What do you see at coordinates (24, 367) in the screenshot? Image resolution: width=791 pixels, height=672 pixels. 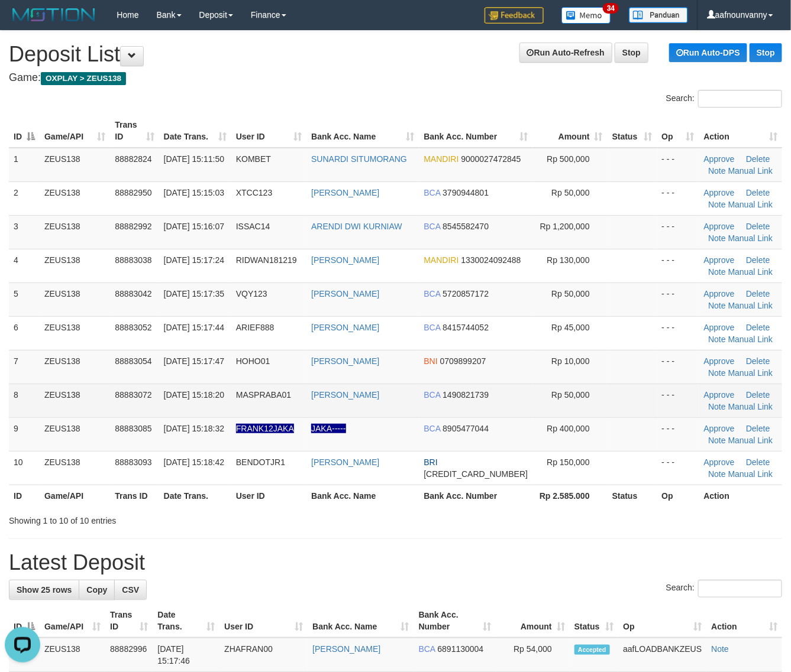 I see `td: 7` at bounding box center [24, 367].